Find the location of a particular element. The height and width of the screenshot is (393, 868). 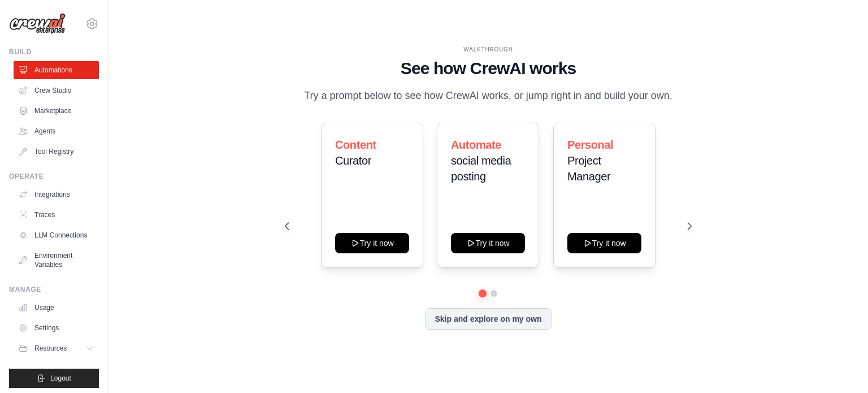

p: Try a prompt below to see how CrewAI works, or jump right in and build your own. is located at coordinates (488, 96).